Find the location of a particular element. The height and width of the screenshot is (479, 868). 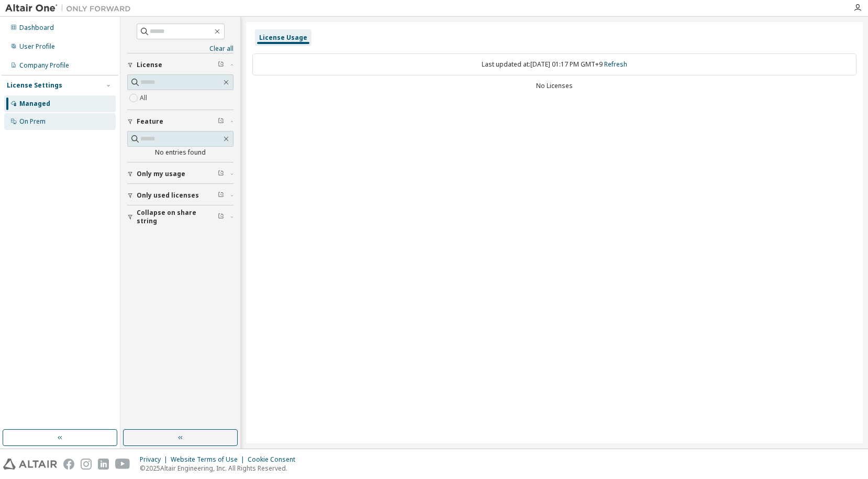

span: Only used licenses is located at coordinates (167, 195).